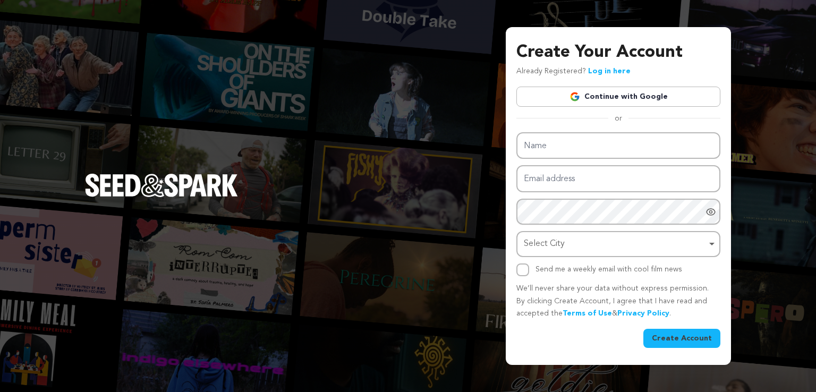 The height and width of the screenshot is (392, 816). Describe the element at coordinates (710, 212) in the screenshot. I see `a: Show password as plain text. Warning: this will display your password on the screen.` at that location.